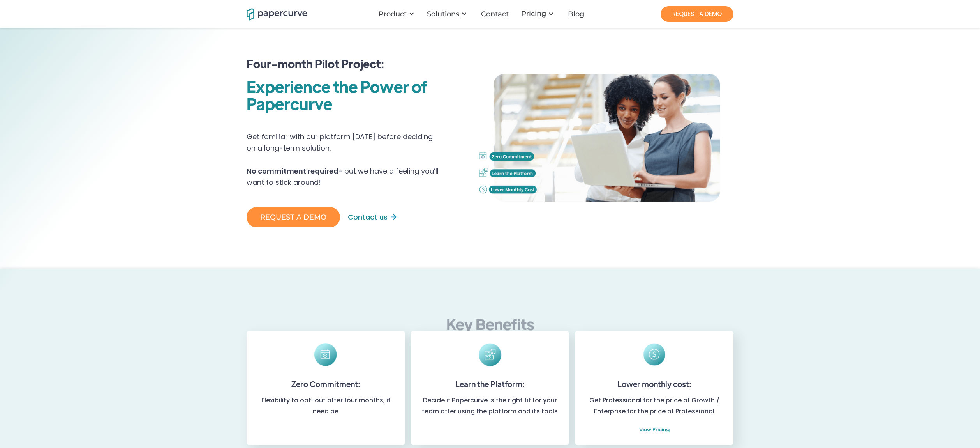 This screenshot has width=980, height=448. What do you see at coordinates (654, 429) in the screenshot?
I see `a: View Pricing` at bounding box center [654, 429].